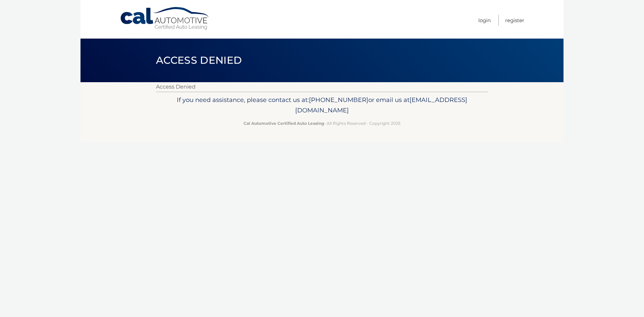 The height and width of the screenshot is (317, 644). I want to click on a: Cal Automotive, so click(165, 18).